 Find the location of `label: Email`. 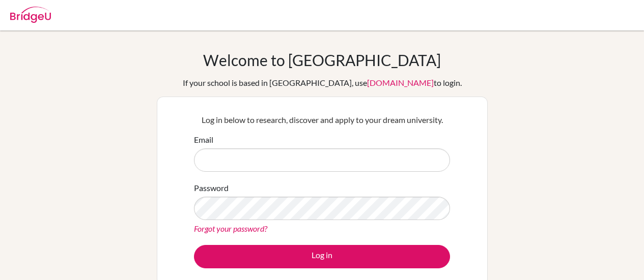

label: Email is located at coordinates (203, 140).